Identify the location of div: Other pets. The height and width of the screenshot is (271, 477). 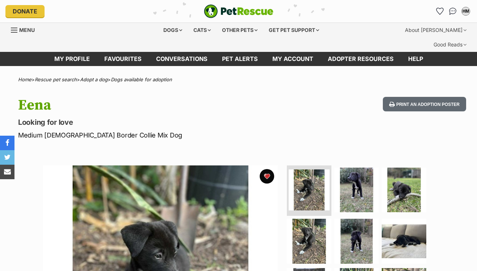
(240, 30).